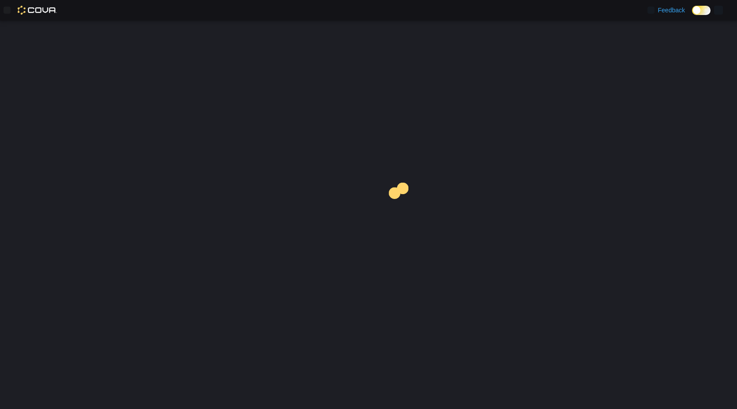  Describe the element at coordinates (701, 10) in the screenshot. I see `input: Dark Mode` at that location.